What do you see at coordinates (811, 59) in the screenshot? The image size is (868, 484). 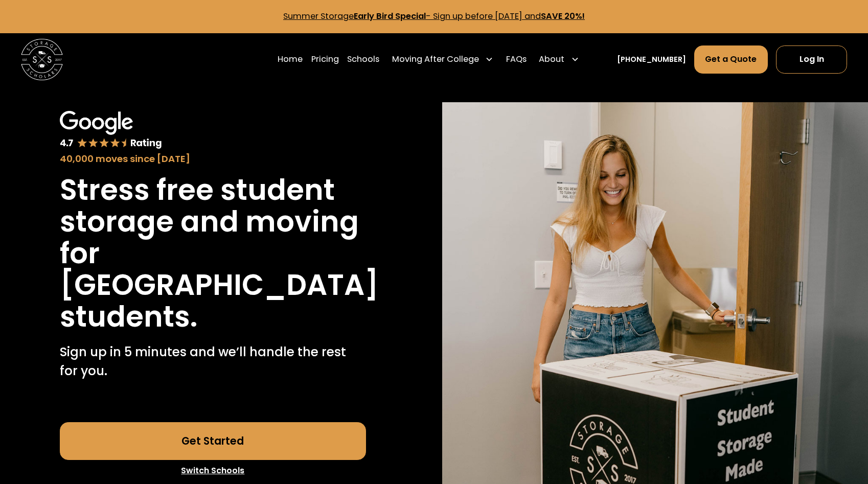 I see `a: Log In` at bounding box center [811, 59].